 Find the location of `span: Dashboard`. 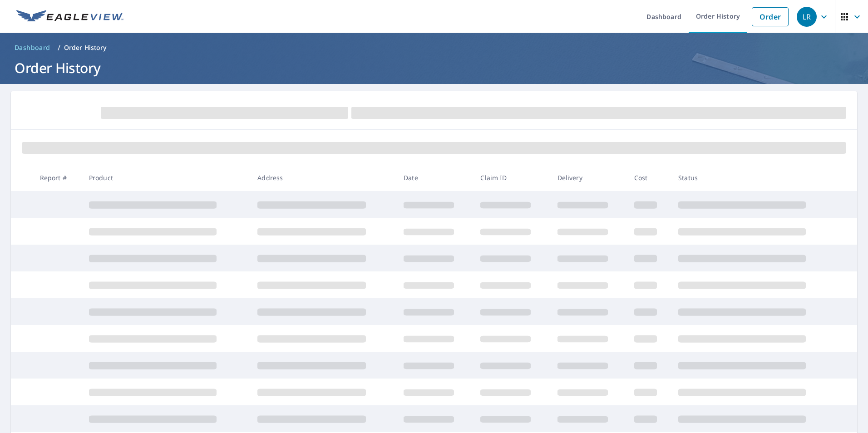

span: Dashboard is located at coordinates (32, 48).